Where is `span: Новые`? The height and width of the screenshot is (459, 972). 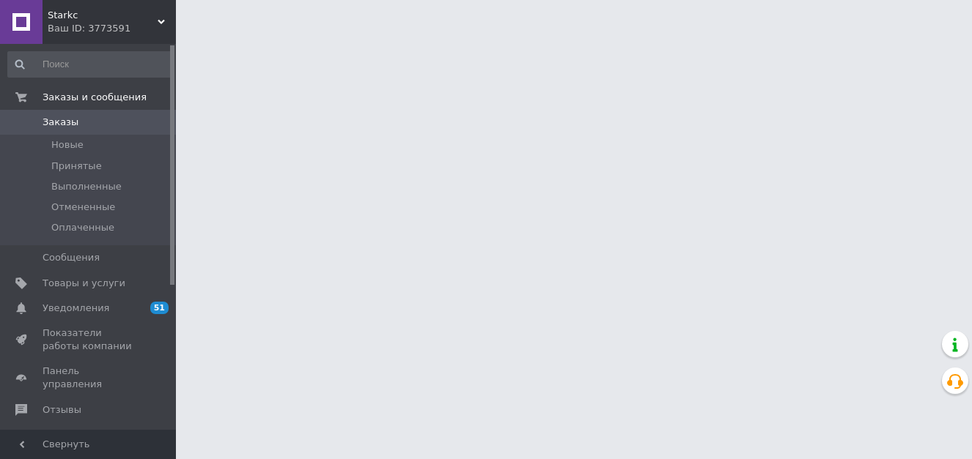 span: Новые is located at coordinates (67, 145).